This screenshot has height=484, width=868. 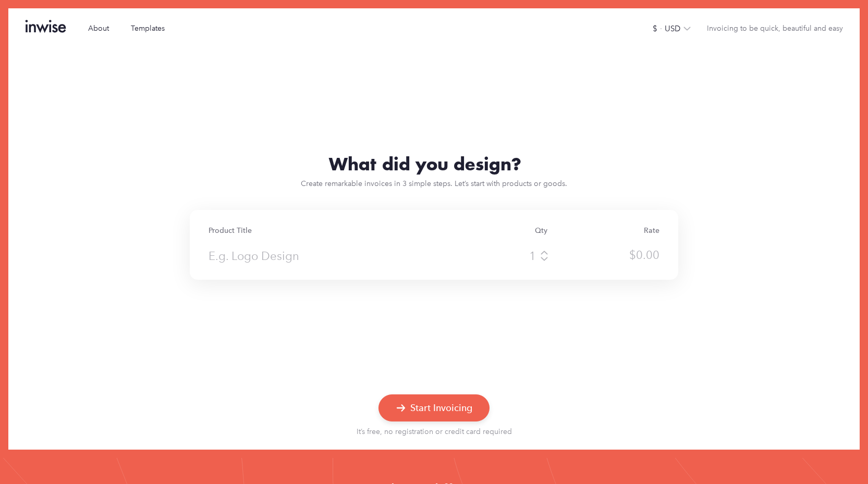 I want to click on div: Rate, so click(x=603, y=231).